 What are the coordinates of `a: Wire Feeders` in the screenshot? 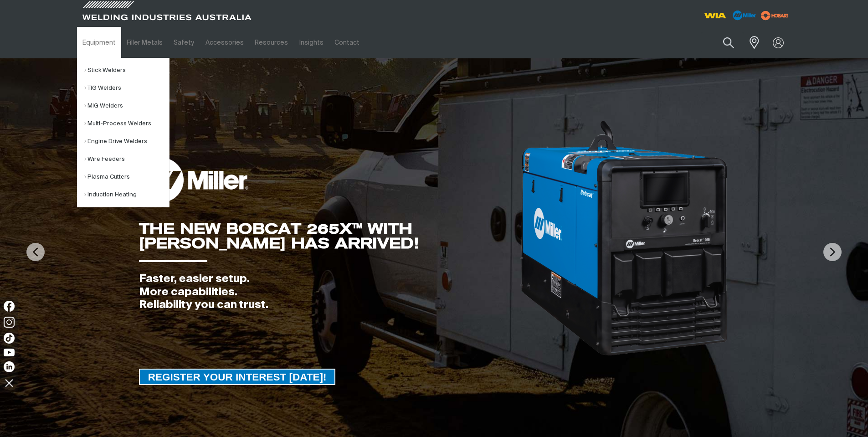 It's located at (127, 159).